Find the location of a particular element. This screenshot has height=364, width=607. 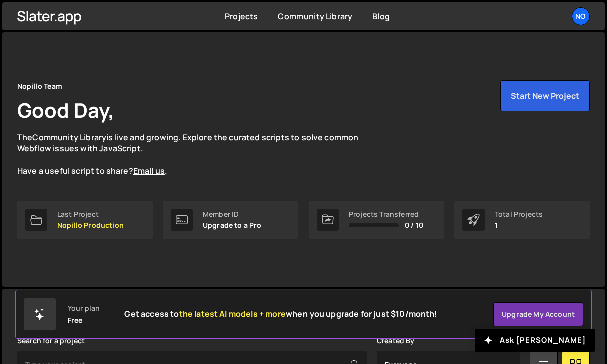

div: Your plan is located at coordinates (84, 309).